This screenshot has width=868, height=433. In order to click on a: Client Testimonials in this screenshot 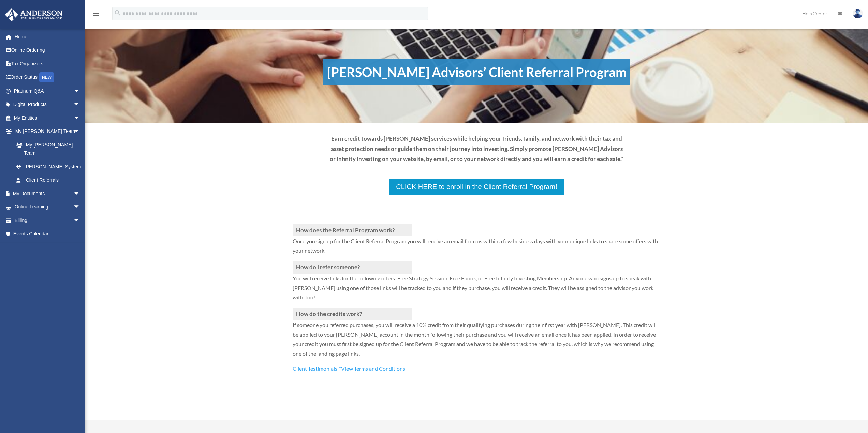, I will do `click(315, 371)`.